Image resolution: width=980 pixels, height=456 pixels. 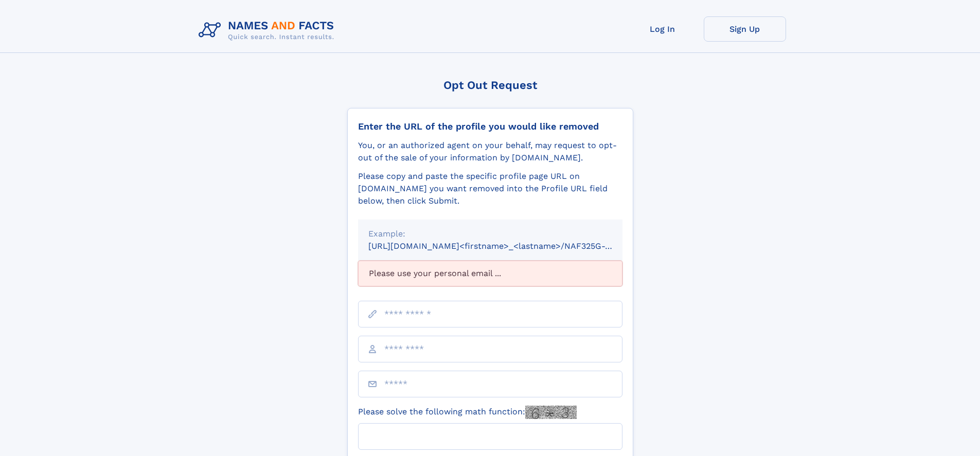 I want to click on div: Opt Out Request, so click(x=490, y=85).